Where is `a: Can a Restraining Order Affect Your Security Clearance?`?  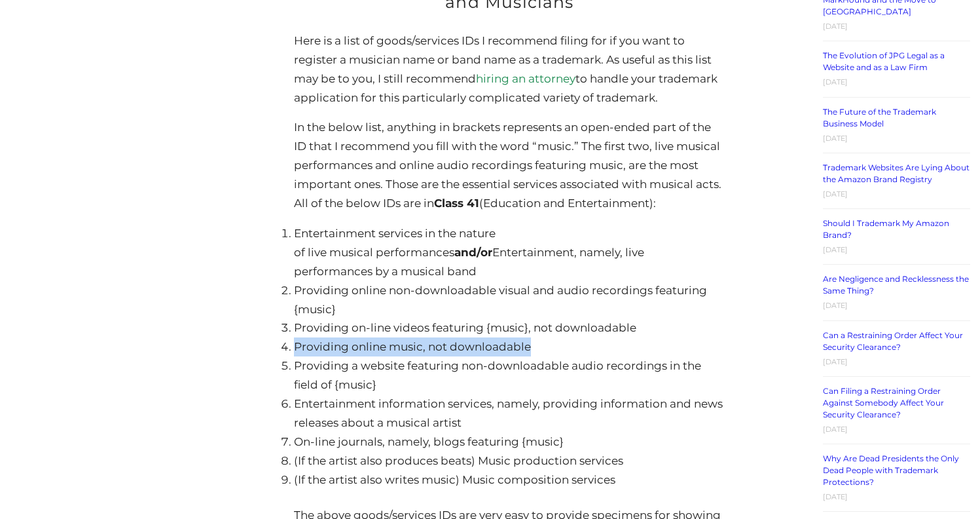
a: Can a Restraining Order Affect Your Security Clearance? is located at coordinates (893, 341).